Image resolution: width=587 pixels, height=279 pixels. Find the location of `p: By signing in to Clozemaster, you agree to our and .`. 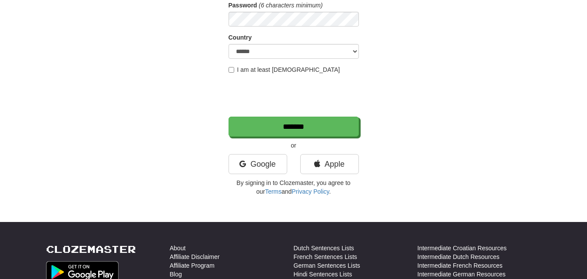

p: By signing in to Clozemaster, you agree to our and . is located at coordinates (294, 187).